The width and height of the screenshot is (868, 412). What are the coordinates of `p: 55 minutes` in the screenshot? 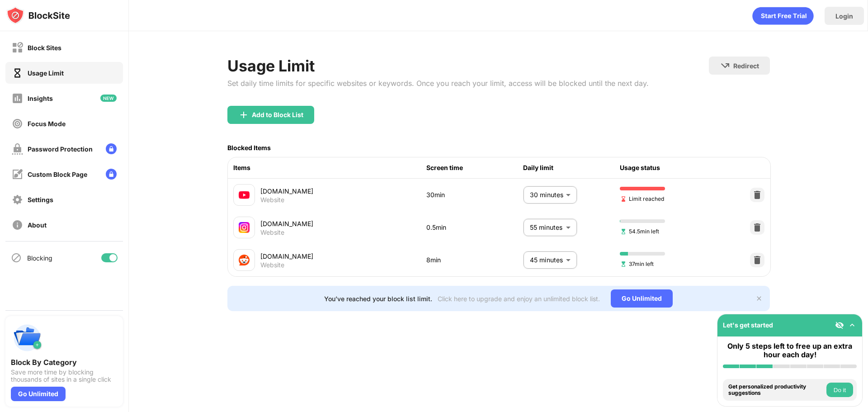 It's located at (546, 228).